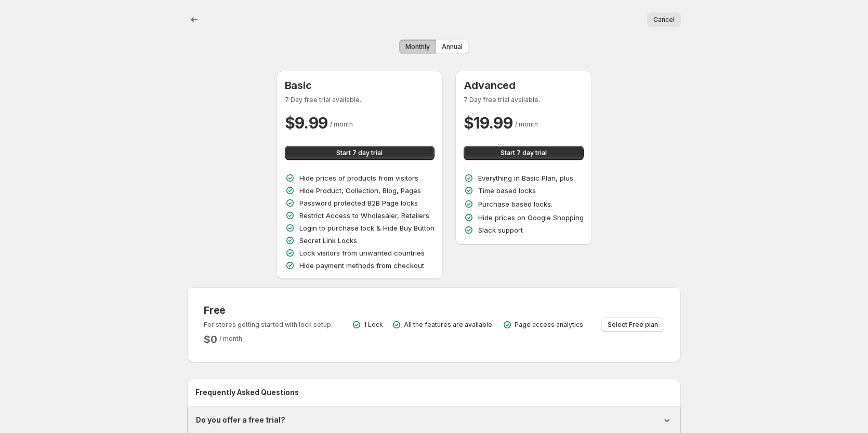 The width and height of the screenshot is (868, 433). Describe the element at coordinates (241, 420) in the screenshot. I see `h1: Do you offer a free trial?` at that location.